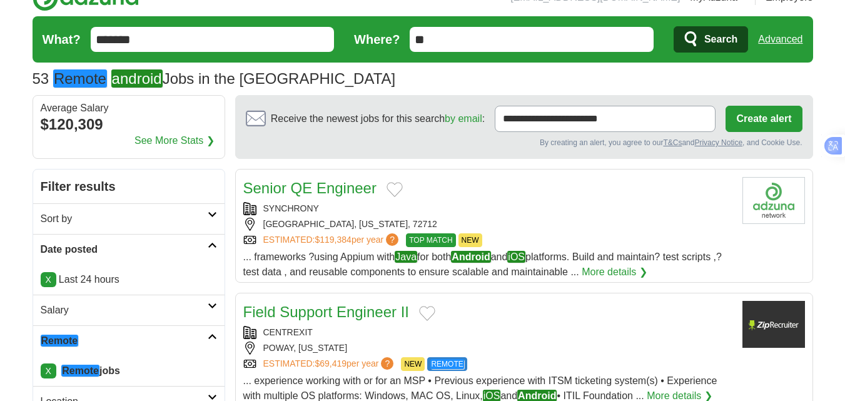 Image resolution: width=845 pixels, height=401 pixels. I want to click on a: Privacy Notice, so click(718, 143).